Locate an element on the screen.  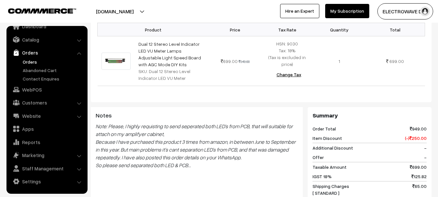
span: 949.00 is located at coordinates (418, 128).